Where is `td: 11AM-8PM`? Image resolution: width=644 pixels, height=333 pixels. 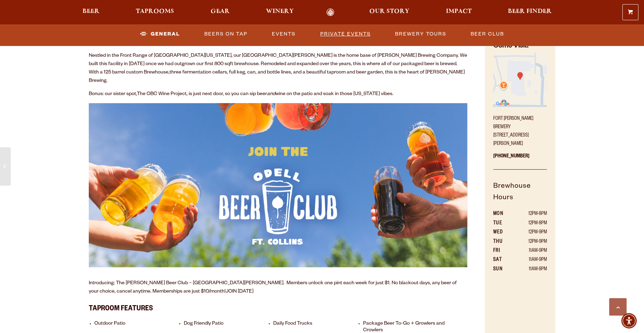 td: 11AM-8PM is located at coordinates (529, 270).